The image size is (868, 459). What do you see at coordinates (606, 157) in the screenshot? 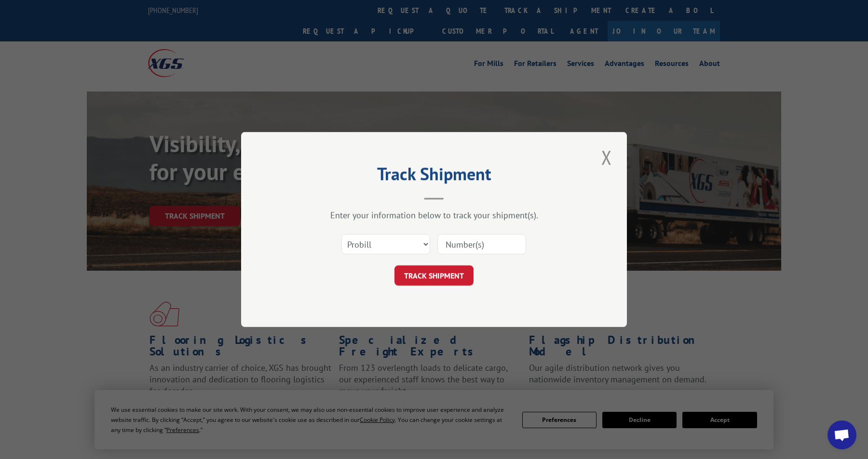
I see `button: Close modal` at bounding box center [606, 157].